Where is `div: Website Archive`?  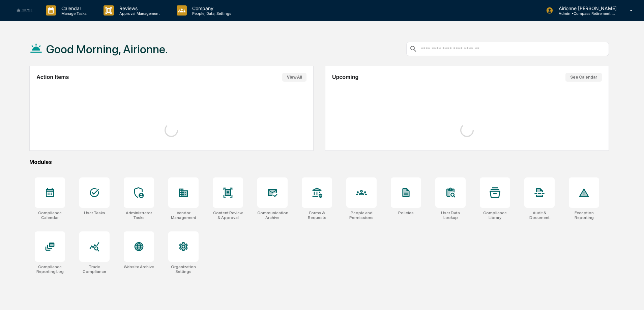
div: Website Archive is located at coordinates (139, 267).